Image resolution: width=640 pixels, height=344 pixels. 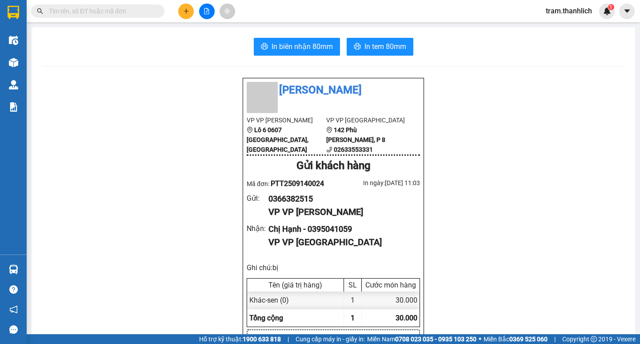 What do you see at coordinates (406, 317) in the screenshot?
I see `span: 30.000` at bounding box center [406, 317].